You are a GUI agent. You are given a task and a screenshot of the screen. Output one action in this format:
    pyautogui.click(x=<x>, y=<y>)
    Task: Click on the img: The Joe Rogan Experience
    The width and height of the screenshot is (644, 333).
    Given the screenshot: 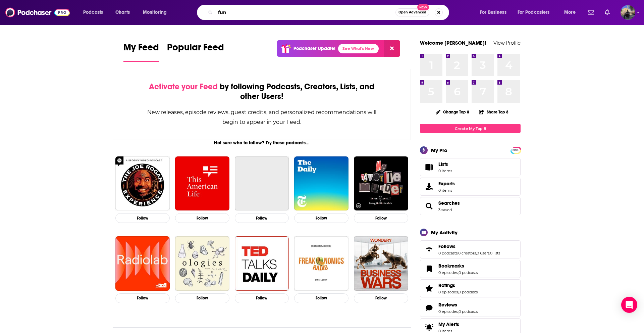 What is the action you would take?
    pyautogui.click(x=142, y=183)
    